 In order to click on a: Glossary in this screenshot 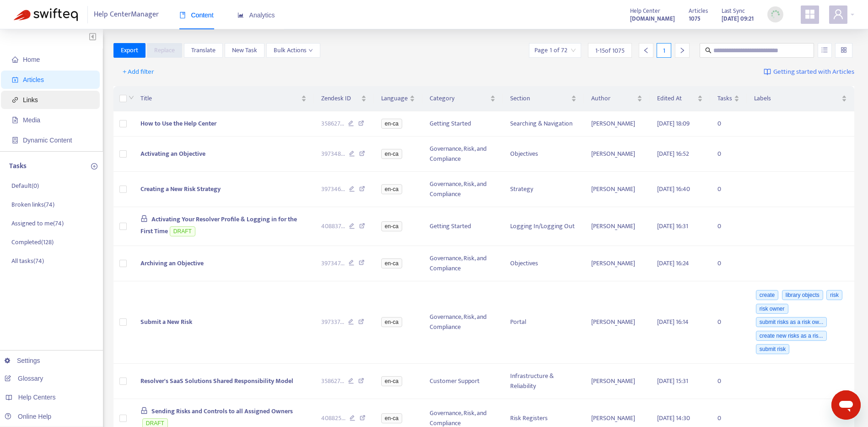, I will do `click(24, 378)`.